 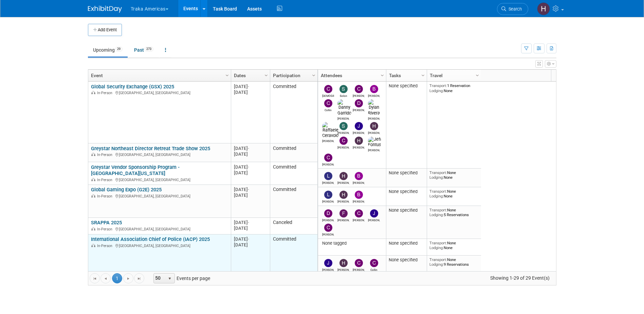 What do you see at coordinates (359, 109) in the screenshot?
I see `div: Dorothy Pecoraro` at bounding box center [359, 109].